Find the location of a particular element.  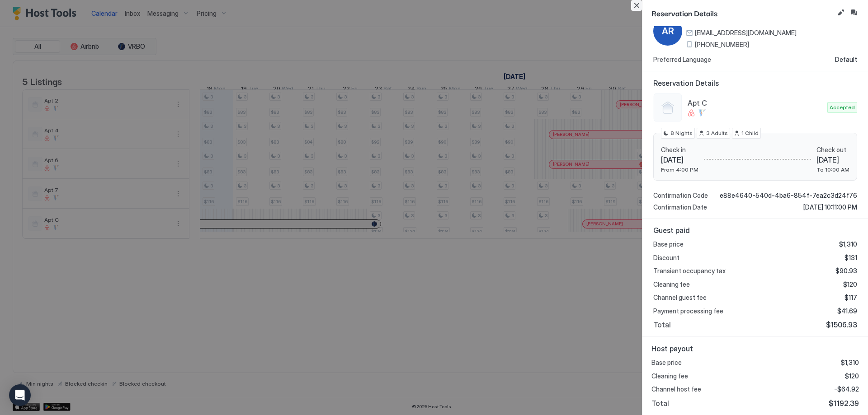

span: -$64.92 is located at coordinates (847, 389).